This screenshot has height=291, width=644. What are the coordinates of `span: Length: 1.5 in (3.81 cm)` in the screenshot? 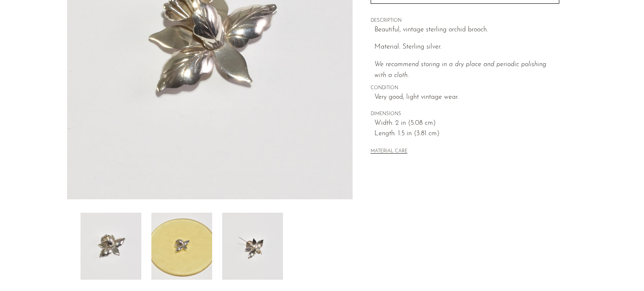 It's located at (467, 134).